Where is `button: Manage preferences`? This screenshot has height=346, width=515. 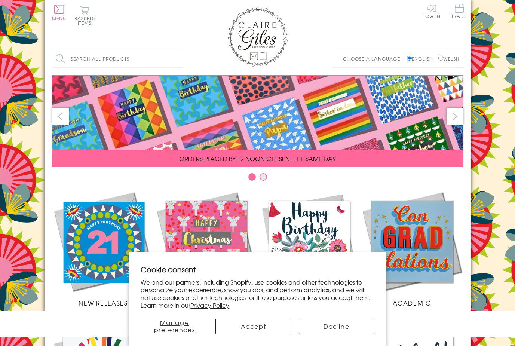
button: Manage preferences is located at coordinates (174, 326).